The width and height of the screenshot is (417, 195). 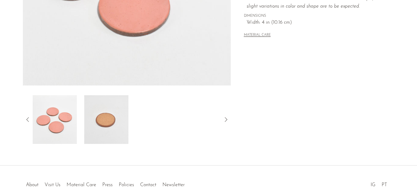 What do you see at coordinates (52, 185) in the screenshot?
I see `a: Visit Us` at bounding box center [52, 185].